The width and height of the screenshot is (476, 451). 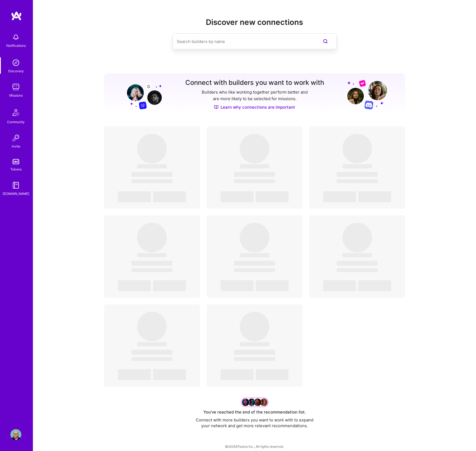 I want to click on img: guide book, so click(x=16, y=185).